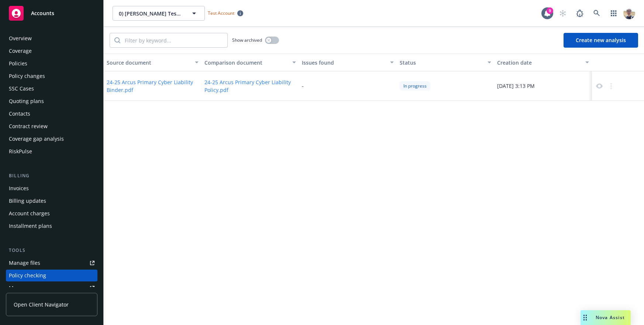 This screenshot has height=325, width=644. I want to click on a: Coverage gap analysis, so click(52, 138).